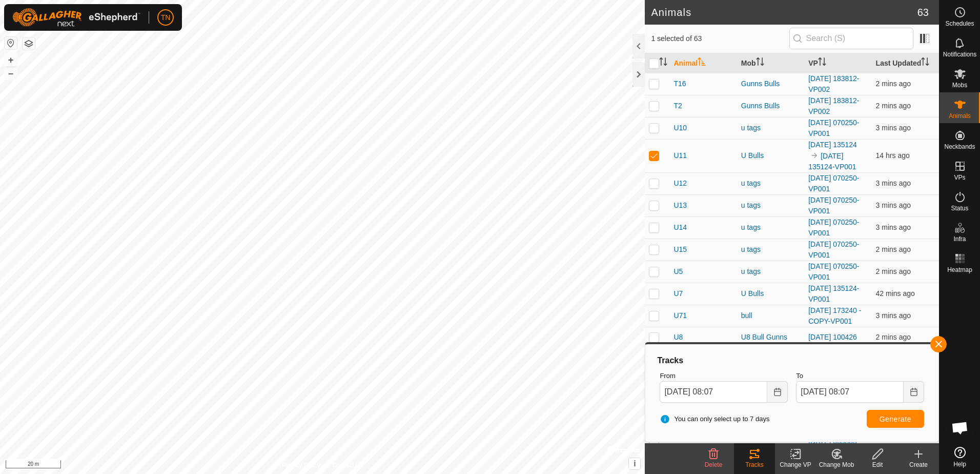 This screenshot has height=474, width=980. Describe the element at coordinates (770, 316) in the screenshot. I see `div: bull` at that location.